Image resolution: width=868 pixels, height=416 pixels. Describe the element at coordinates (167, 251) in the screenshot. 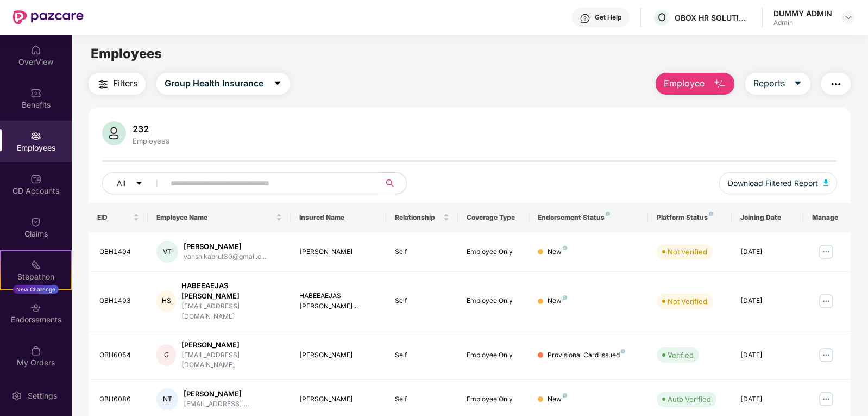

I see `div: VT` at that location.